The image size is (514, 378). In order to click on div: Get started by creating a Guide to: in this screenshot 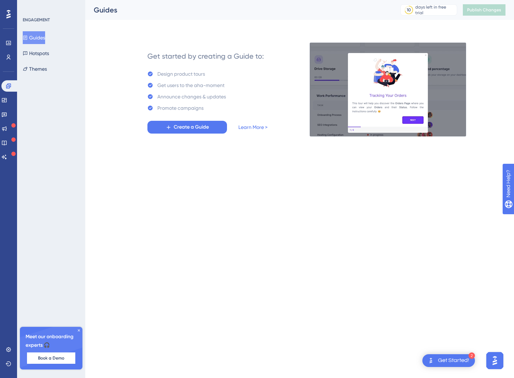, I will do `click(205, 56)`.